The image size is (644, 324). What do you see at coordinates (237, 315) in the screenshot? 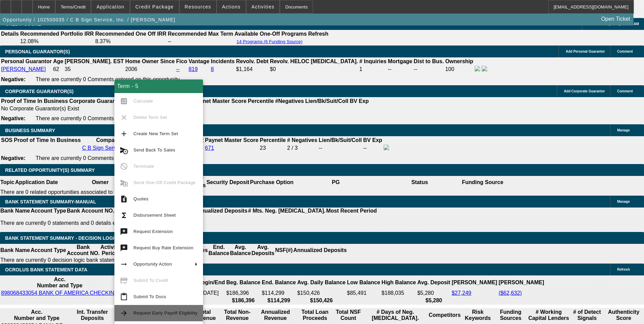
I see `th: Total Non-Revenue` at bounding box center [237, 315].